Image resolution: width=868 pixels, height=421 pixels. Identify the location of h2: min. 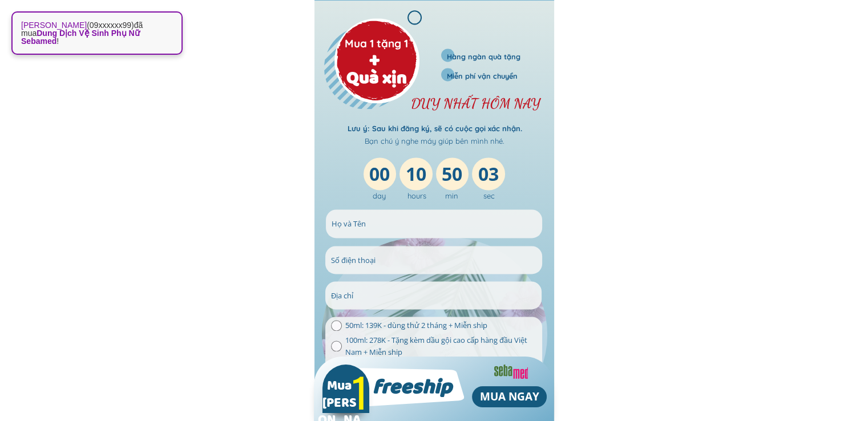
(452, 196).